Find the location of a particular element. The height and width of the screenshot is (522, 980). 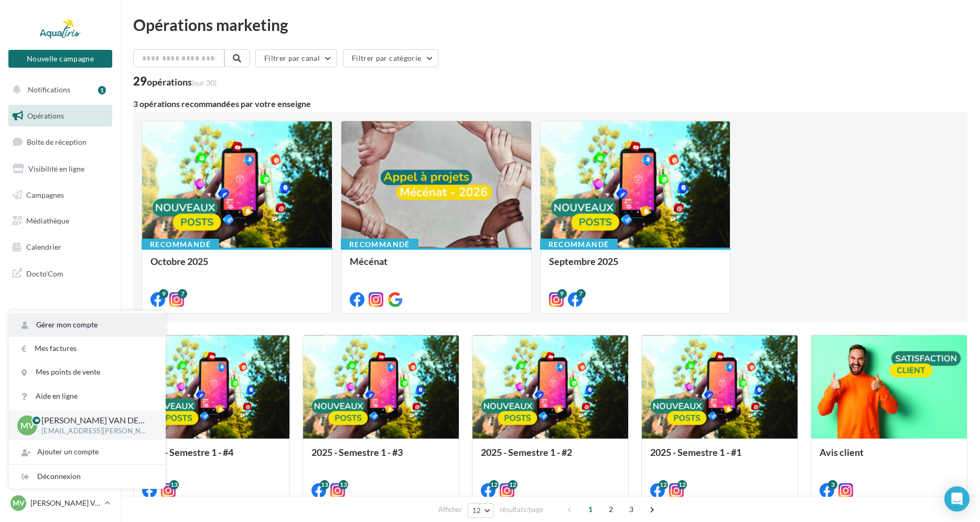

button: Filtrer par canal is located at coordinates (297, 58).